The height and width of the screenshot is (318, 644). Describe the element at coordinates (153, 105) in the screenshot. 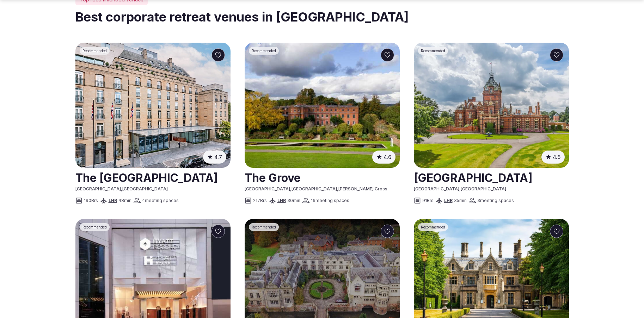

I see `img: The Berkeley London` at that location.